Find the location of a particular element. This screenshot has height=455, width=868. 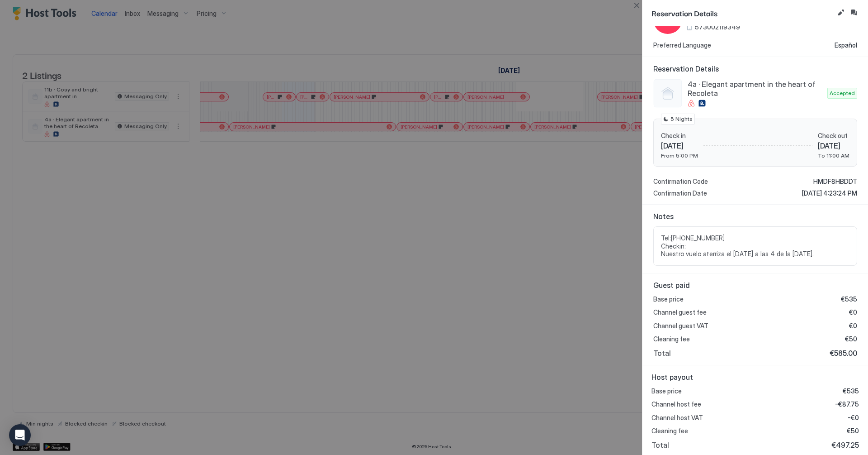

button: Inbox is located at coordinates (854, 13).